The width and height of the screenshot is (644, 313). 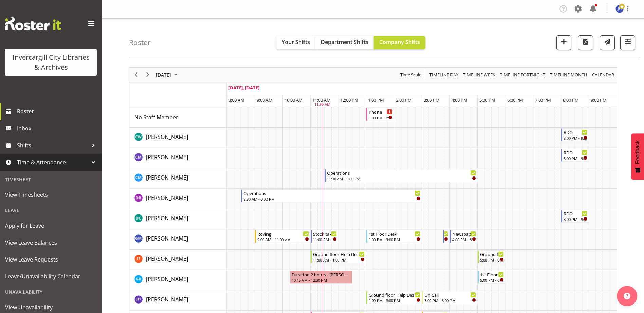 I want to click on div: Gabriel McKay Smith"s event - Stock taking Begin From Friday, September 19, 2025 at 11:00:00 AM G..., so click(x=325, y=237).